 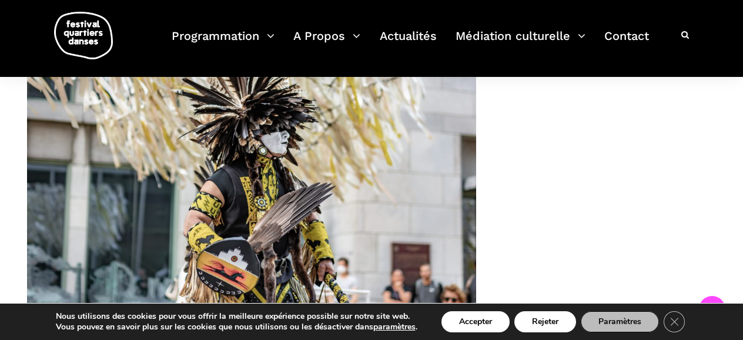 I want to click on button: Close GDPR Cookie Banner, so click(x=674, y=322).